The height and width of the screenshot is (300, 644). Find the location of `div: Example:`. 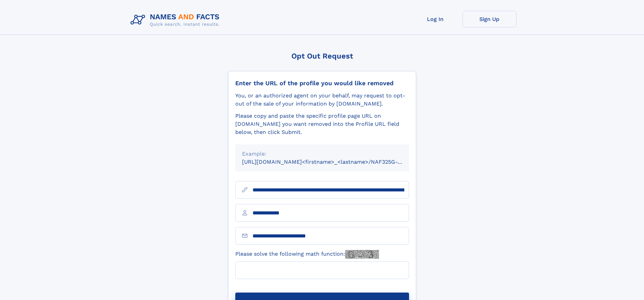

div: Example: is located at coordinates (322, 154).